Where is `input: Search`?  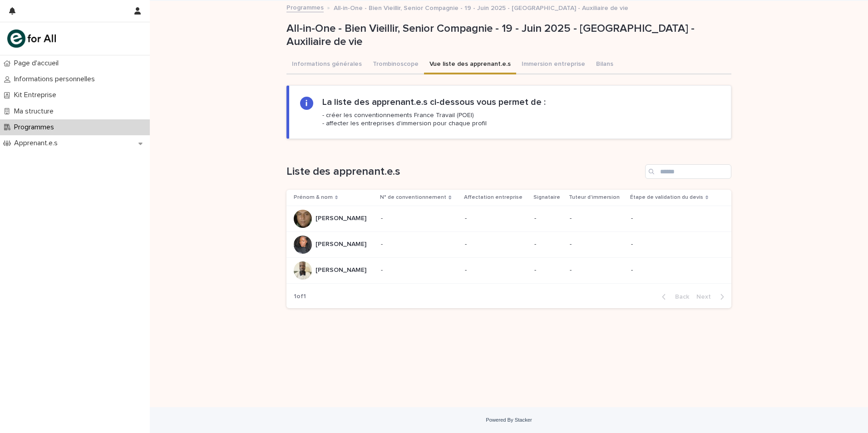 input: Search is located at coordinates (688, 172).